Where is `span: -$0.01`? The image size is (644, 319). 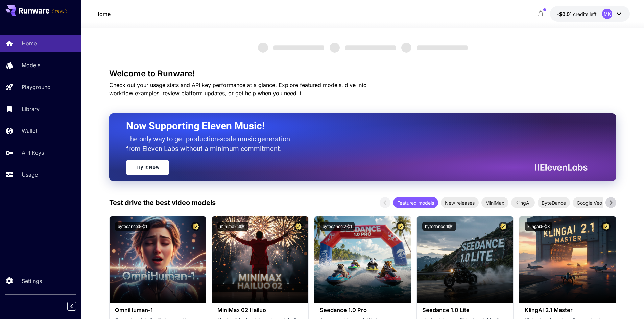 span: -$0.01 is located at coordinates (565, 14).